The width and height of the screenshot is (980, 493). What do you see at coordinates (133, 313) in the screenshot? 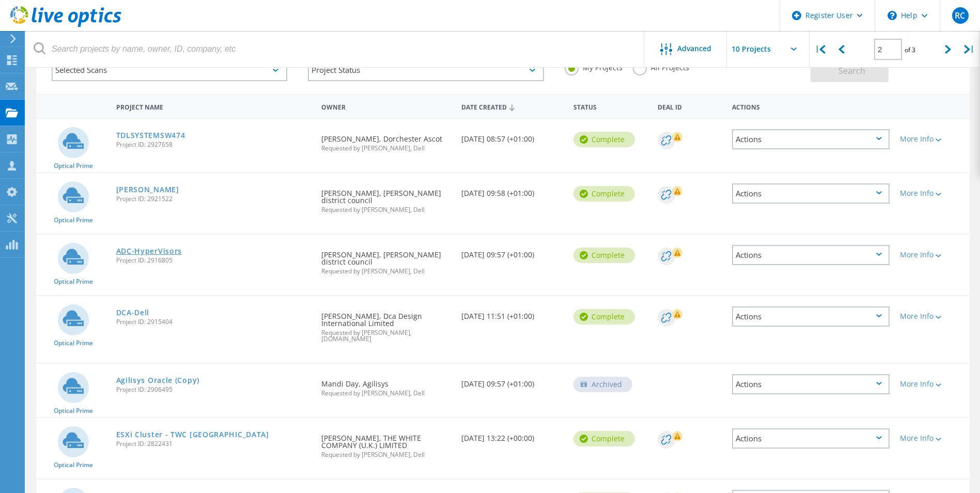
I see `a: DCA-Dell` at bounding box center [133, 313].